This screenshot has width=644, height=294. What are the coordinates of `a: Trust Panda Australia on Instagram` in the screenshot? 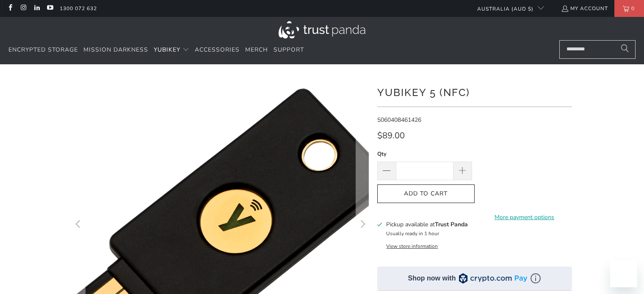 It's located at (23, 9).